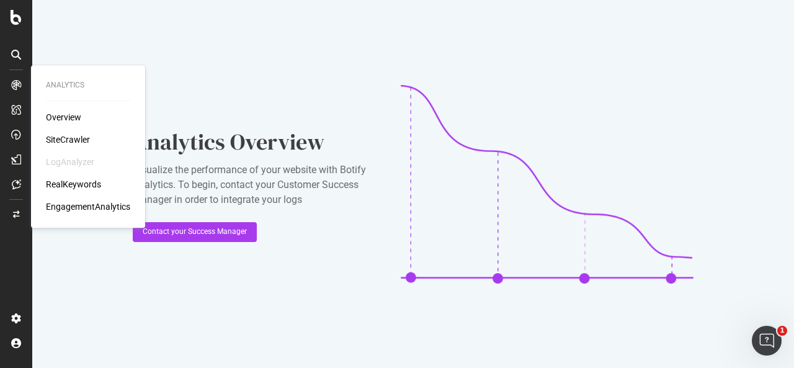 The image size is (794, 368). What do you see at coordinates (63, 117) in the screenshot?
I see `a: Overview` at bounding box center [63, 117].